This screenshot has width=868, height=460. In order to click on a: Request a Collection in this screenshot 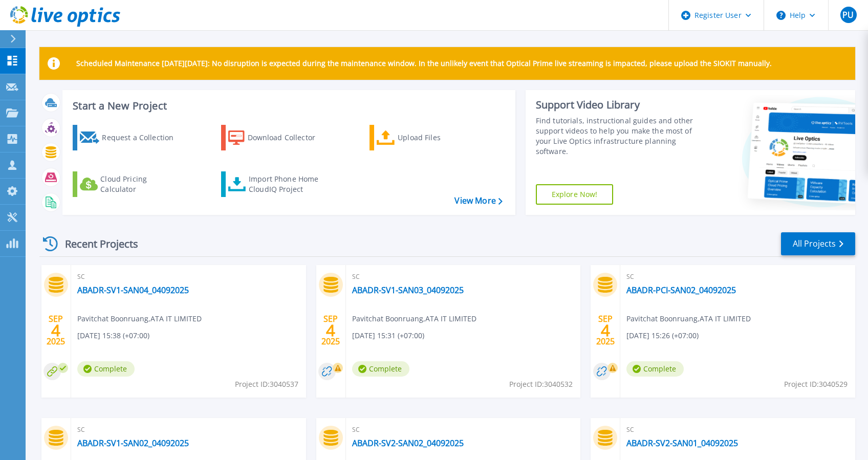, I will do `click(130, 138)`.